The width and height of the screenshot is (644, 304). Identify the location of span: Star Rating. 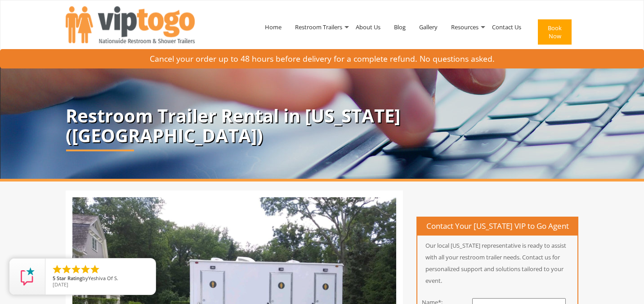
(69, 278).